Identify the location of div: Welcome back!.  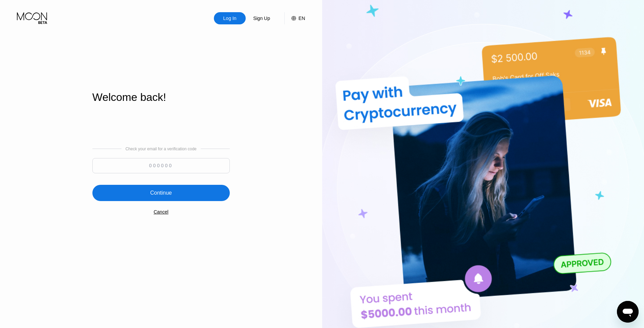
(161, 97).